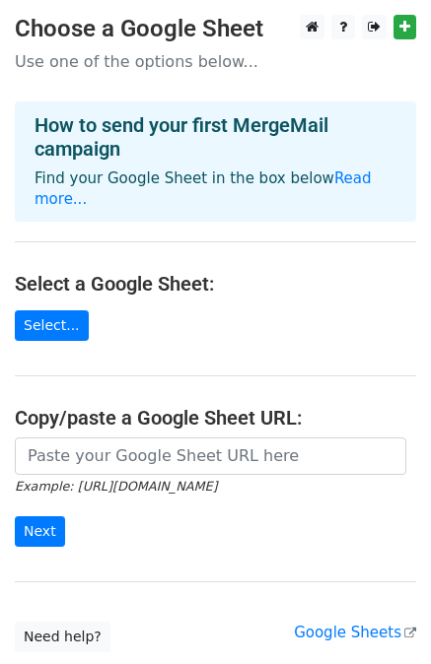 This screenshot has width=431, height=664. I want to click on a: Need help?, so click(62, 636).